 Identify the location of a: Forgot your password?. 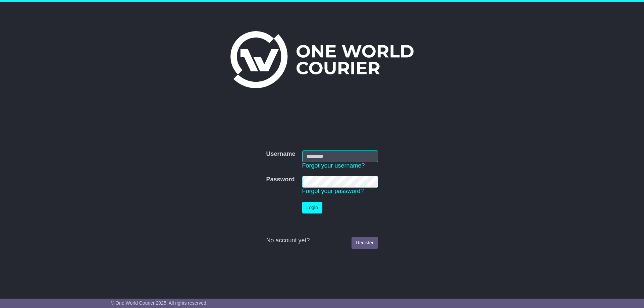
(333, 191).